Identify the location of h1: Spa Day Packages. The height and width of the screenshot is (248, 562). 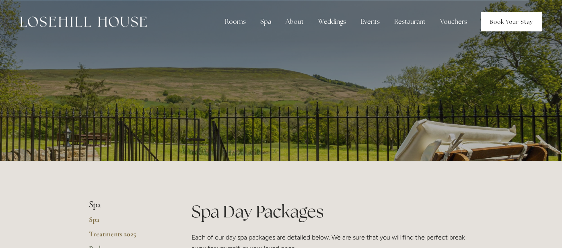
(332, 211).